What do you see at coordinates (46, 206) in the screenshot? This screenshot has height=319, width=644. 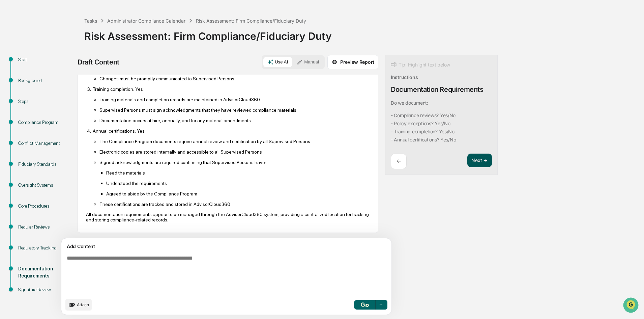 I see `div: Core Procedures` at bounding box center [46, 206].